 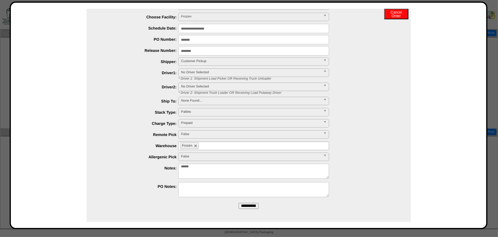 I want to click on span: Customer Pickup, so click(x=251, y=61).